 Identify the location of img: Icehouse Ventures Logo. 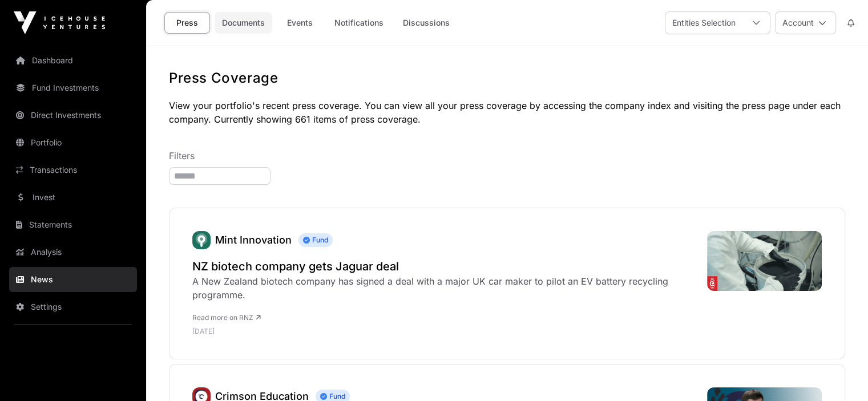
(59, 23).